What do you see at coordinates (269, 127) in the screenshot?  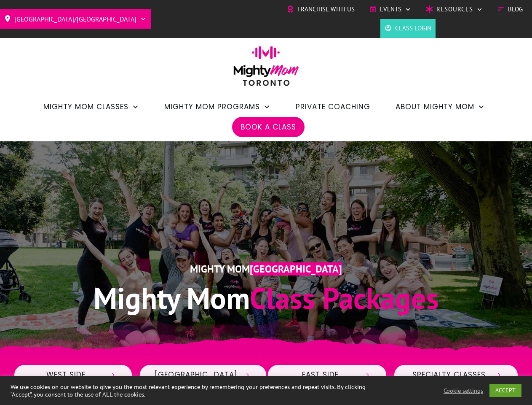 I see `span: Book a Class` at bounding box center [269, 127].